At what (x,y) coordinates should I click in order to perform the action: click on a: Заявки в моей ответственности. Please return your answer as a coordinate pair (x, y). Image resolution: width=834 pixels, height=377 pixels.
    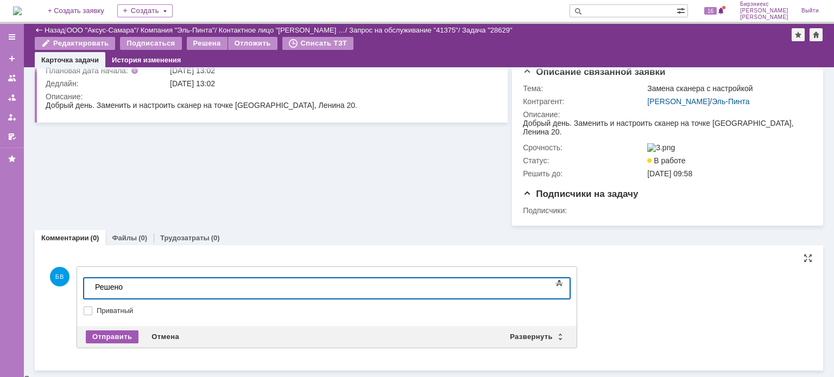
    Looking at the image, I should click on (12, 98).